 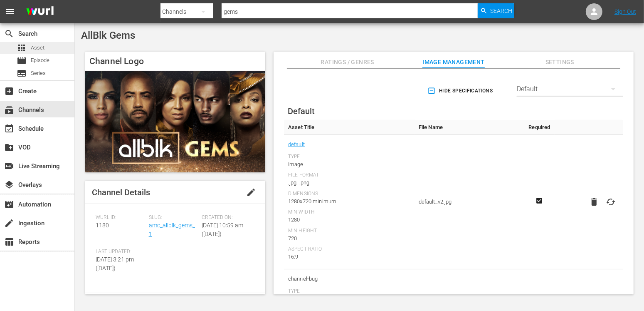 I want to click on span: 1180, so click(x=102, y=225).